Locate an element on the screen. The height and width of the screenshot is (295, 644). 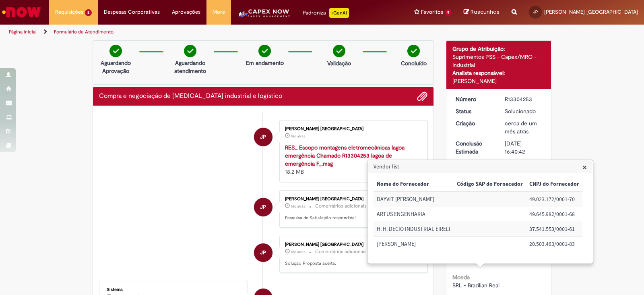
p: Validação is located at coordinates (338, 64).